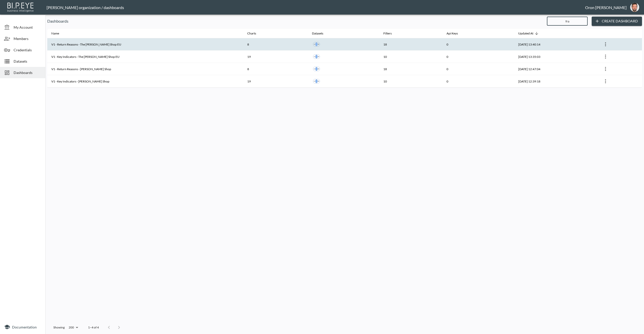  Describe the element at coordinates (556, 69) in the screenshot. I see `th: 2025-09-04, 12:47:04` at that location.